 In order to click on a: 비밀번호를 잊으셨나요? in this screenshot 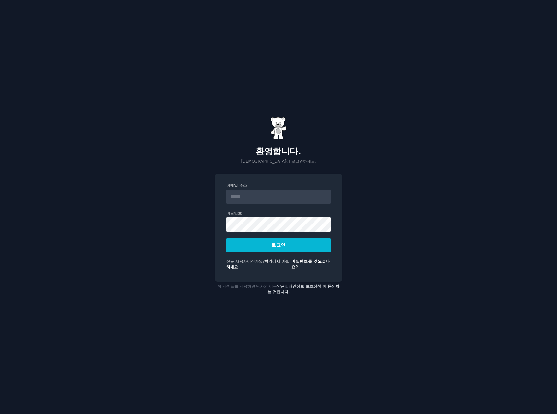, I will do `click(310, 264)`.